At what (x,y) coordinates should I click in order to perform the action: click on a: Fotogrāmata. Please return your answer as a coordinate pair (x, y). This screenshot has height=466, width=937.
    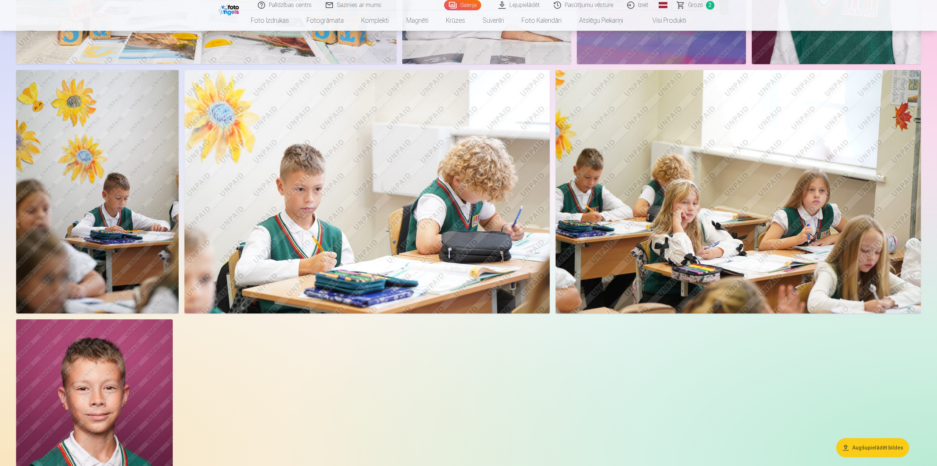
    Looking at the image, I should click on (325, 21).